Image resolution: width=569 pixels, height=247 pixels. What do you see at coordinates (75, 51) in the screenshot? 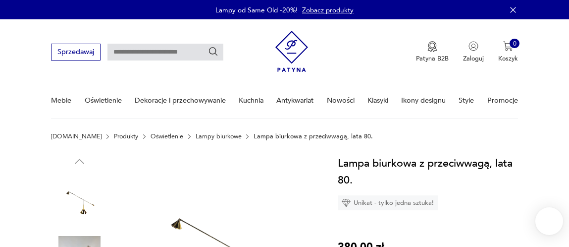
I see `button: Sprzedawaj` at bounding box center [75, 51].